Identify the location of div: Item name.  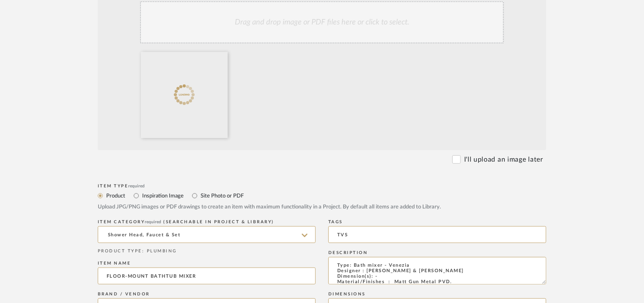
(206, 264).